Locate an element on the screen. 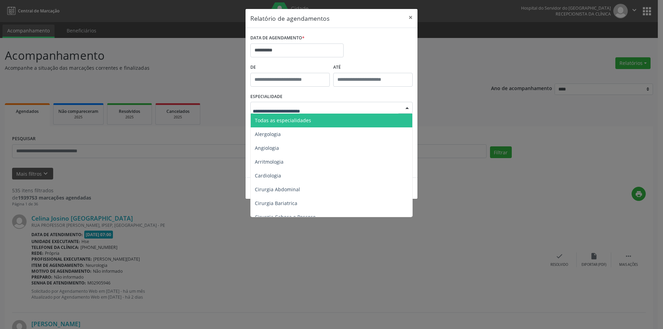  span: Cirurgia Cabeça e Pescoço is located at coordinates (285, 217).